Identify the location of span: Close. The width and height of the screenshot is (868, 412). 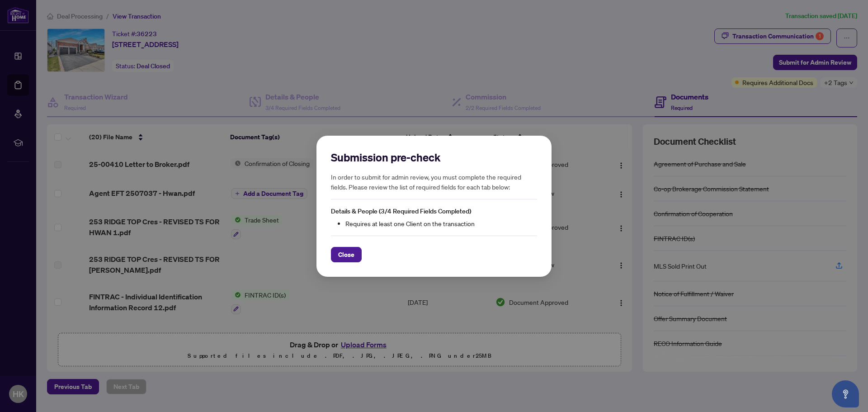
(346, 254).